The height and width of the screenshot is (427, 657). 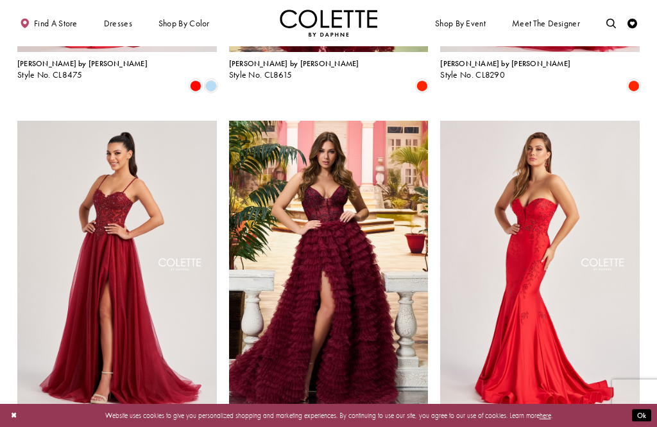 I want to click on span: Shop By Event, so click(x=460, y=23).